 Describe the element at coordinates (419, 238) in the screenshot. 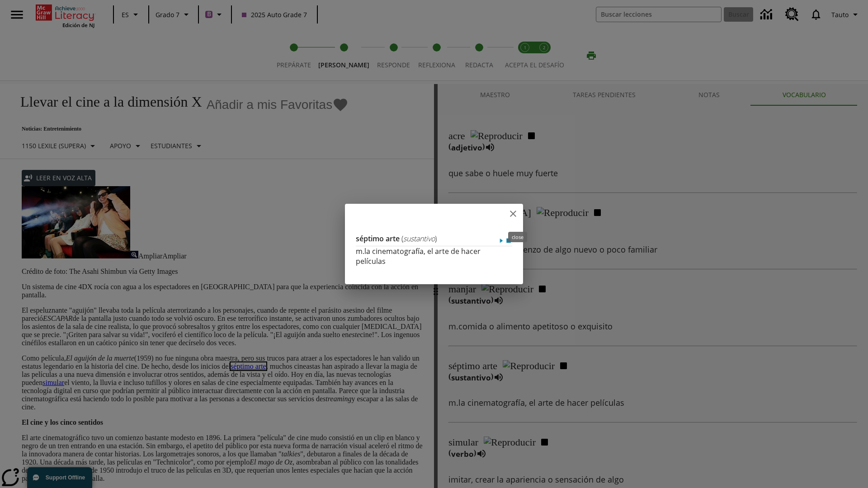

I see `span: sustantivo` at that location.